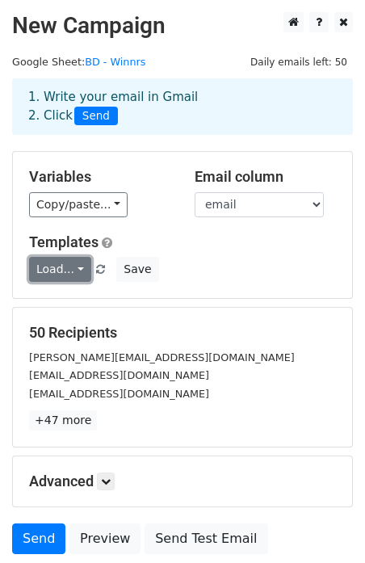  I want to click on a: Copy/paste..., so click(78, 204).